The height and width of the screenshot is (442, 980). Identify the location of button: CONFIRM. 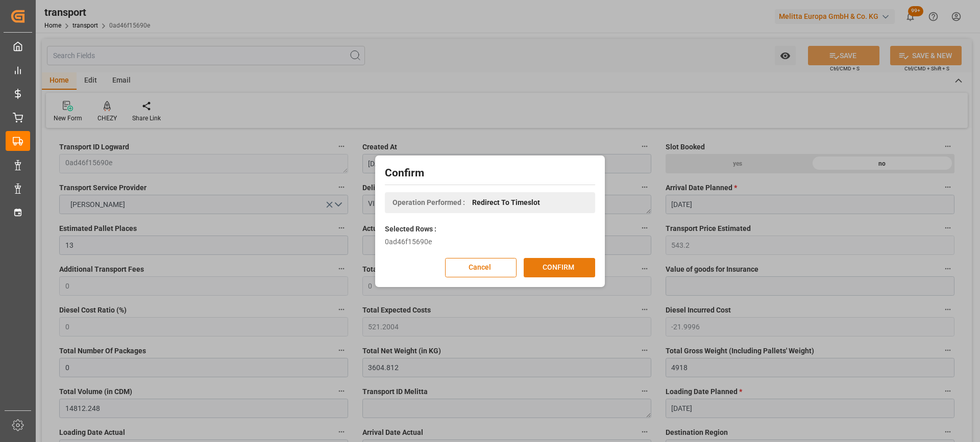
(559, 267).